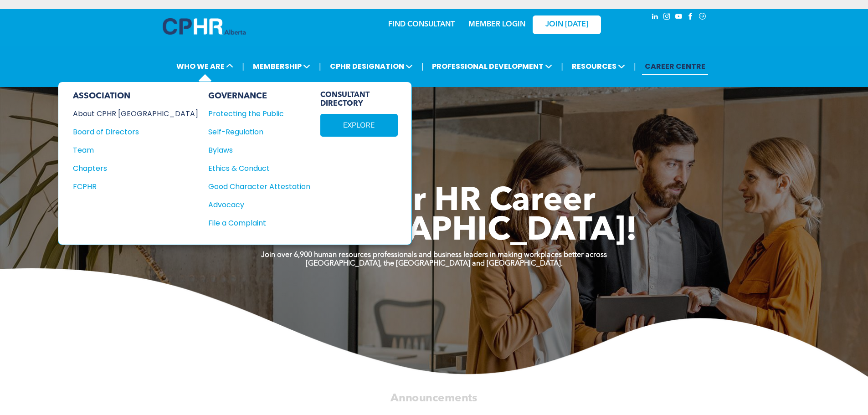  Describe the element at coordinates (359, 125) in the screenshot. I see `a: EXPLORE` at that location.